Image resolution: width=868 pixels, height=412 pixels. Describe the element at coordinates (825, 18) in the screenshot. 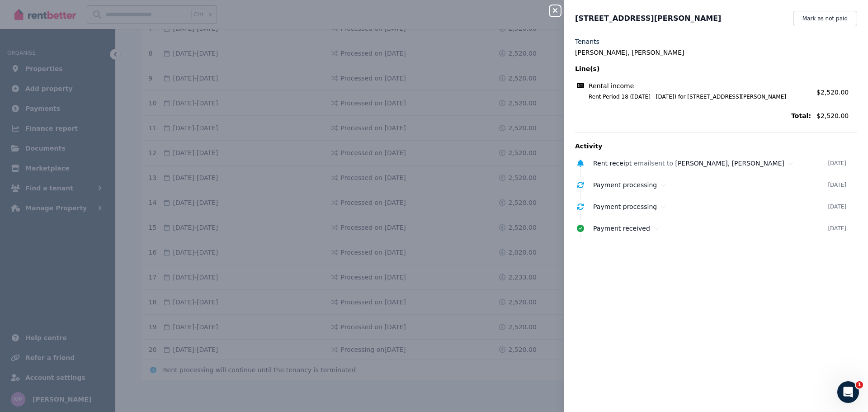

I see `button: Mark as not paid` at that location.